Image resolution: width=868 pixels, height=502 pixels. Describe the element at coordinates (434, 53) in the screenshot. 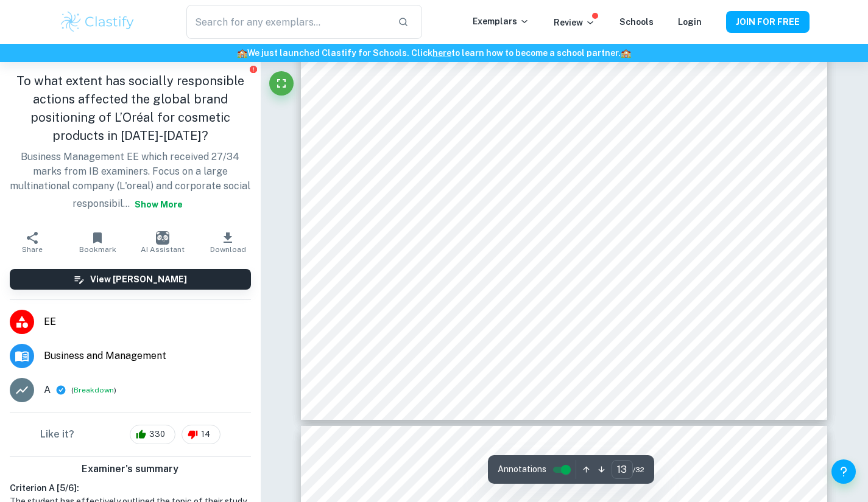

I see `h6: We just launched Clastify for Schools. Click to learn how to become a school partner.` at that location.